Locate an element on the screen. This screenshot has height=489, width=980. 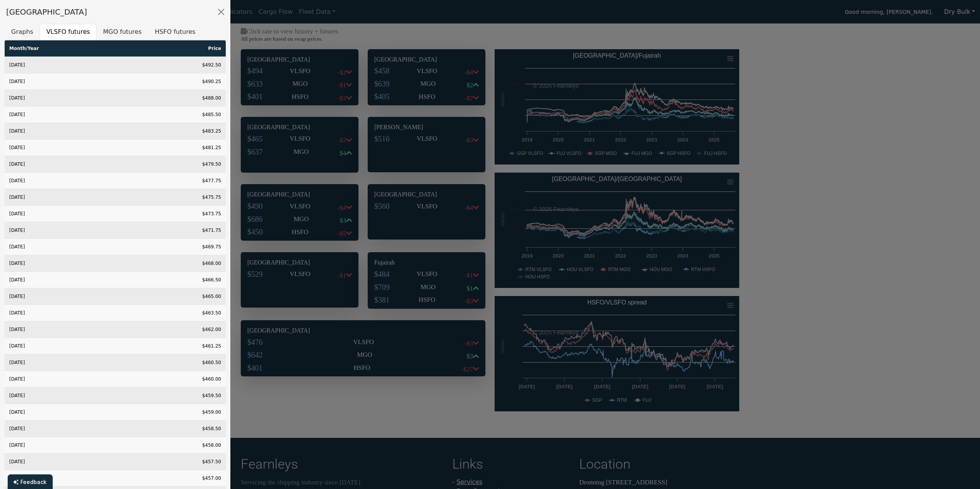
th: Month/Year is located at coordinates (69, 48).